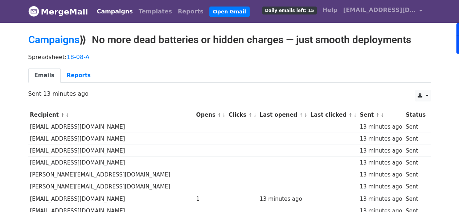 The height and width of the screenshot is (212, 459). I want to click on div: 1, so click(211, 199).